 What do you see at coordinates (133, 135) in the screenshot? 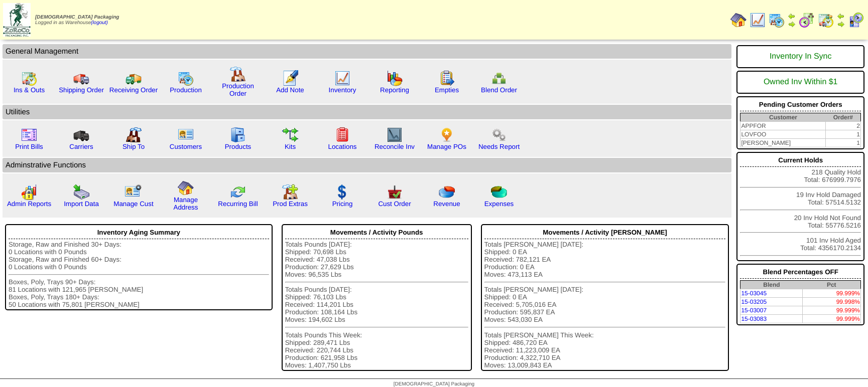
I see `img: factory2.gif` at bounding box center [133, 135].